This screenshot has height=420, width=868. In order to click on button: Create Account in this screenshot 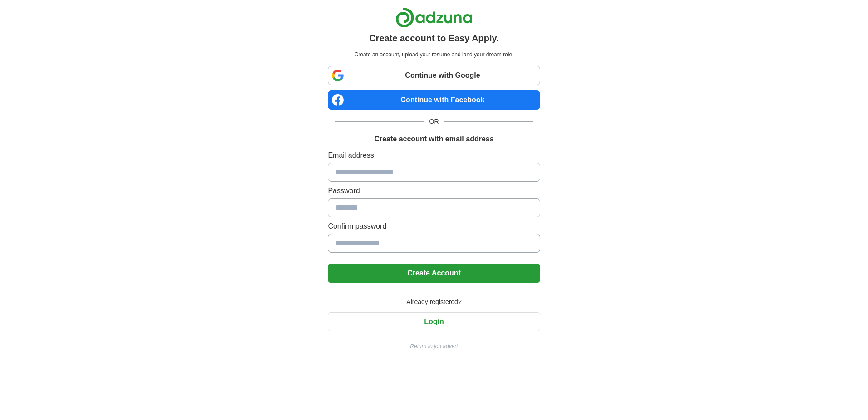, I will do `click(434, 273)`.